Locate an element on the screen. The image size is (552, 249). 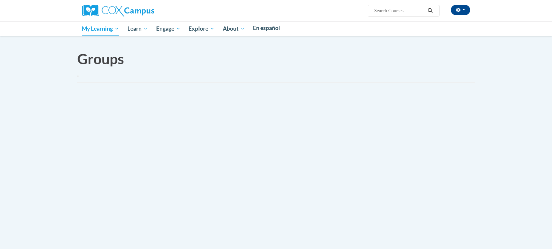
a: Cox Campus is located at coordinates (118, 10).